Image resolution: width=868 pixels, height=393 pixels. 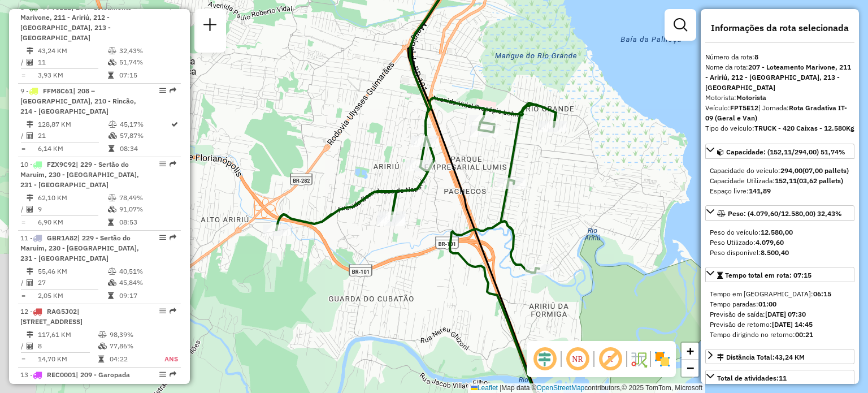 I want to click on td: 45,17%, so click(x=145, y=125).